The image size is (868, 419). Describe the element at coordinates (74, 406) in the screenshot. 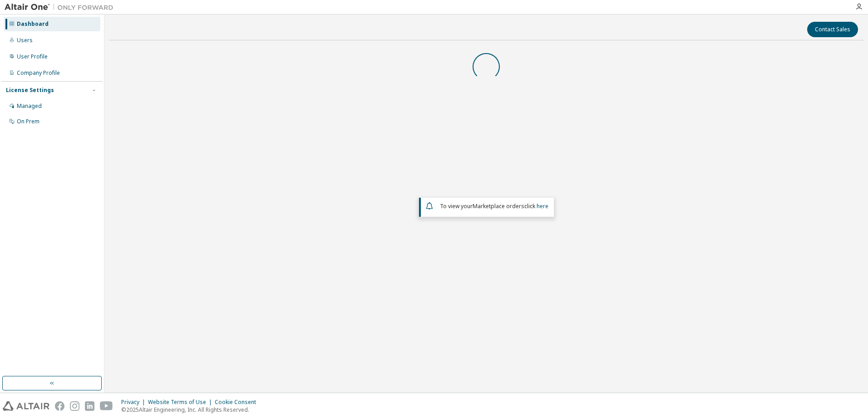

I see `img: instagram.svg` at that location.